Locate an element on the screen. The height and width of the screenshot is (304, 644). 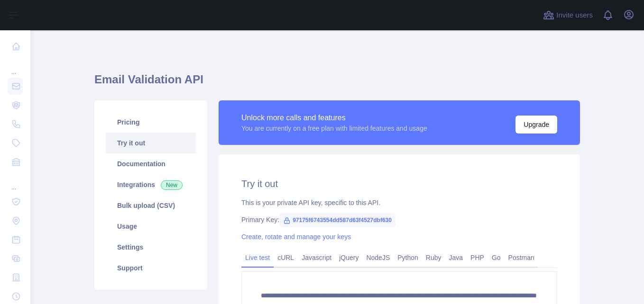
a: Documentation is located at coordinates (151, 164).